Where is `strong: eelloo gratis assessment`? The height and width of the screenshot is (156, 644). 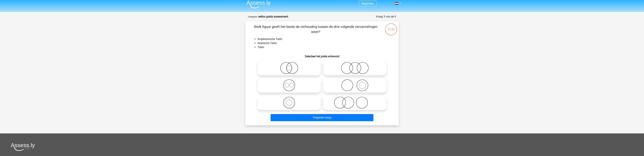
strong: eelloo gratis assessment is located at coordinates (273, 16).